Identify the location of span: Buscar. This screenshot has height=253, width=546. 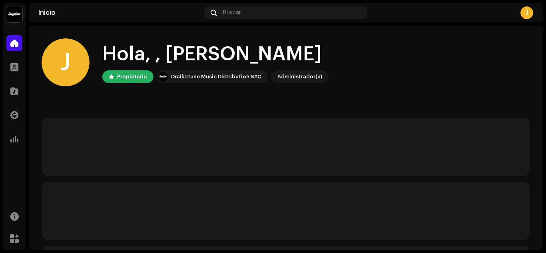
(232, 13).